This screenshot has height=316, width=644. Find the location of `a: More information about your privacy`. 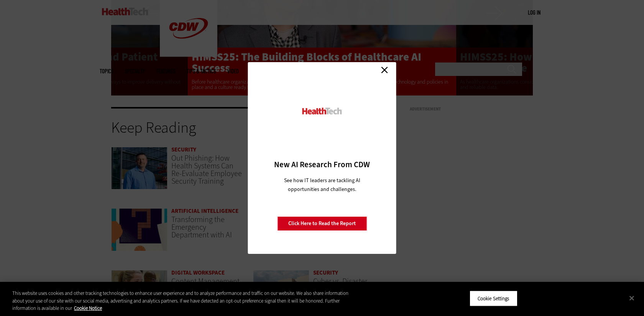

a: More information about your privacy is located at coordinates (88, 308).